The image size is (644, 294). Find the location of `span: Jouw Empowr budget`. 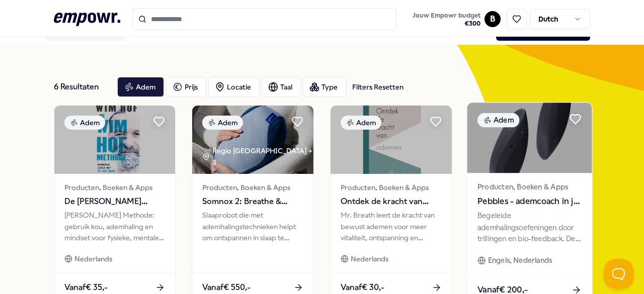

span: Jouw Empowr budget is located at coordinates (446, 16).